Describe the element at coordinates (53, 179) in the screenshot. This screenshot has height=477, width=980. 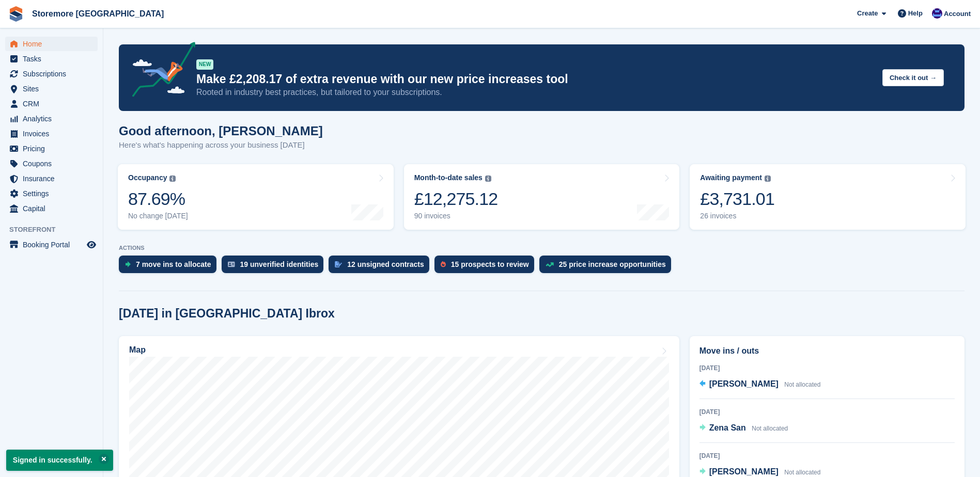
I see `span: Insurance` at that location.